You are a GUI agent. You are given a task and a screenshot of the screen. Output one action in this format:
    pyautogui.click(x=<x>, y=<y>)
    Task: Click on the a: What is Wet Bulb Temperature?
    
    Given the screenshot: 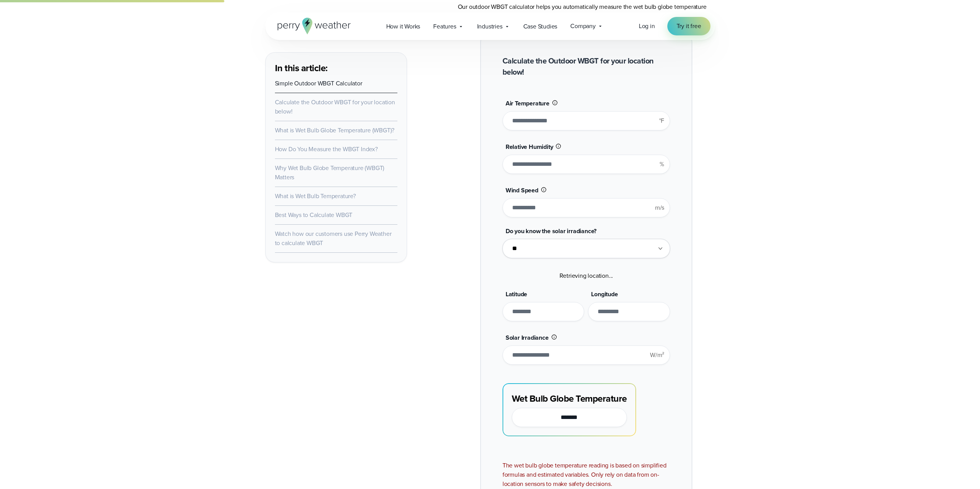 What is the action you would take?
    pyautogui.click(x=316, y=196)
    